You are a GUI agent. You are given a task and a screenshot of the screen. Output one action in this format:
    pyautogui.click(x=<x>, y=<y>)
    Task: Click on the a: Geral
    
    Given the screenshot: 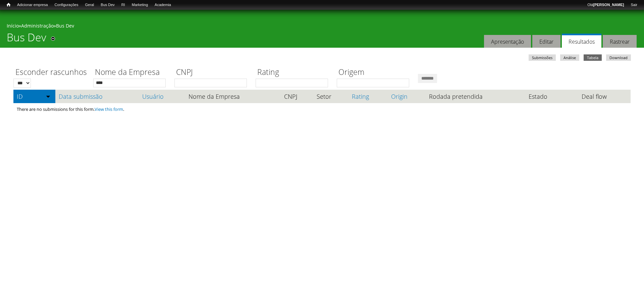 What is the action you would take?
    pyautogui.click(x=89, y=5)
    